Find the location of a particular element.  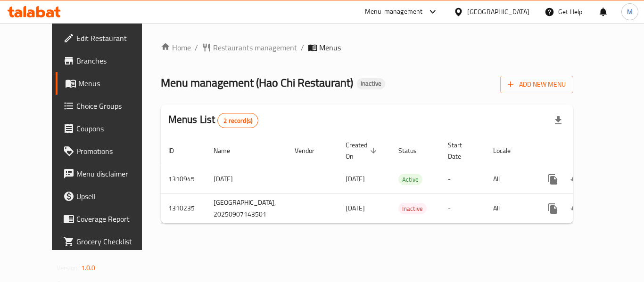

a: Promotions is located at coordinates (108, 151).